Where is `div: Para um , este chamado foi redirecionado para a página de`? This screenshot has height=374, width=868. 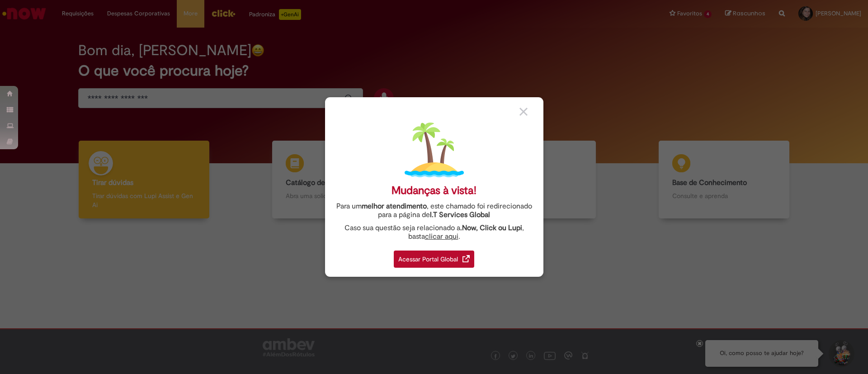 div: Para um , este chamado foi redirecionado para a página de is located at coordinates (434, 211).